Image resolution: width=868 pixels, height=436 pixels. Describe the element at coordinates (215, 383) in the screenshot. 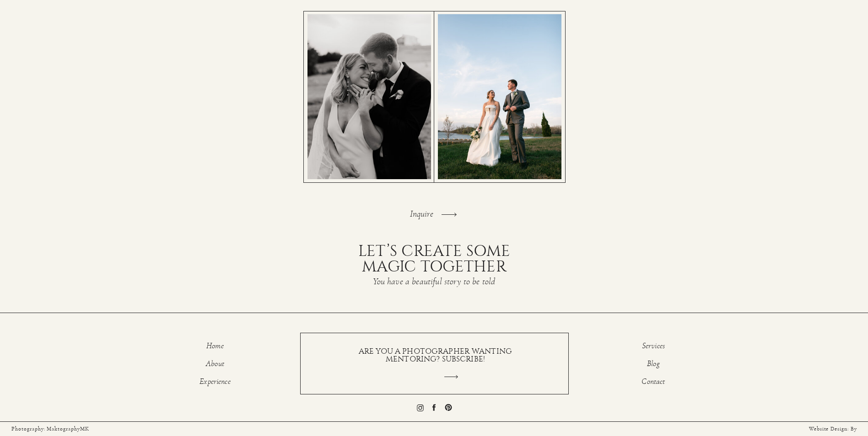

I see `a: Experience` at that location.